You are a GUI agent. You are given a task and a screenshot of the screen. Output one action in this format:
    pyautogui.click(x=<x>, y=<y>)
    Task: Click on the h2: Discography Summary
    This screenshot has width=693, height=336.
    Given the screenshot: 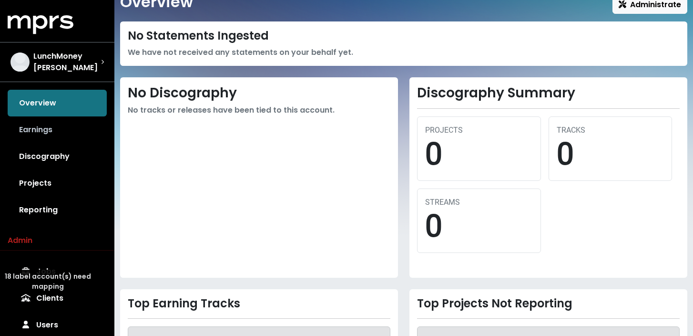 What is the action you would take?
    pyautogui.click(x=548, y=93)
    